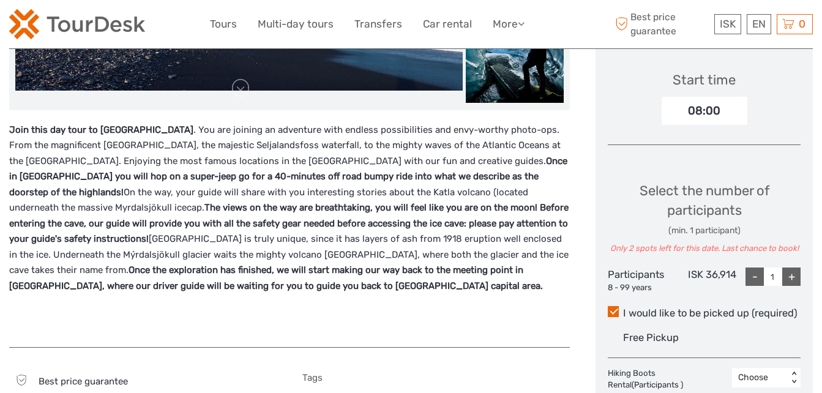 The image size is (822, 393). What do you see at coordinates (704, 249) in the screenshot?
I see `div: Only 2 spots left for this date. Last chance to book!` at bounding box center [704, 249].